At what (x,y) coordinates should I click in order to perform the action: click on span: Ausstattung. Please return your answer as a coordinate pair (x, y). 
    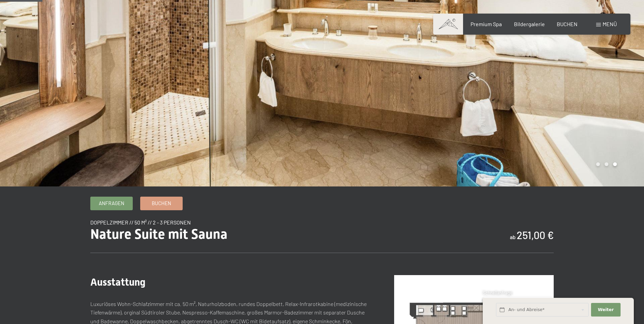
    Looking at the image, I should click on (118, 282).